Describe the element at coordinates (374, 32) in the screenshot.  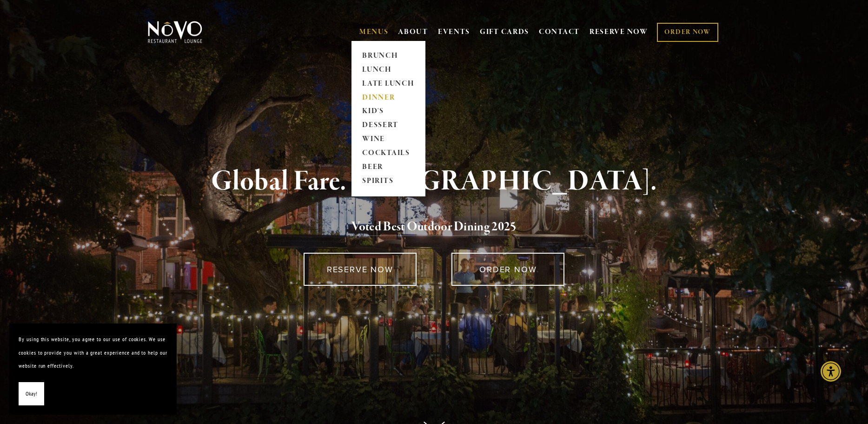
I see `a: MENUS` at that location.